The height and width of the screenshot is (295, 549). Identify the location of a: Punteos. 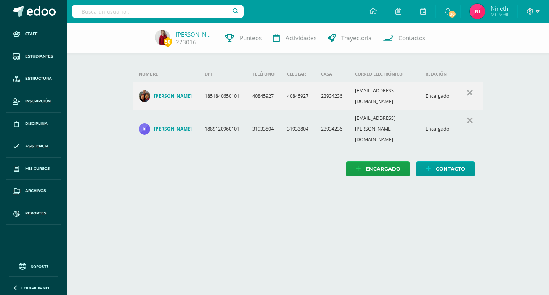
(243, 38).